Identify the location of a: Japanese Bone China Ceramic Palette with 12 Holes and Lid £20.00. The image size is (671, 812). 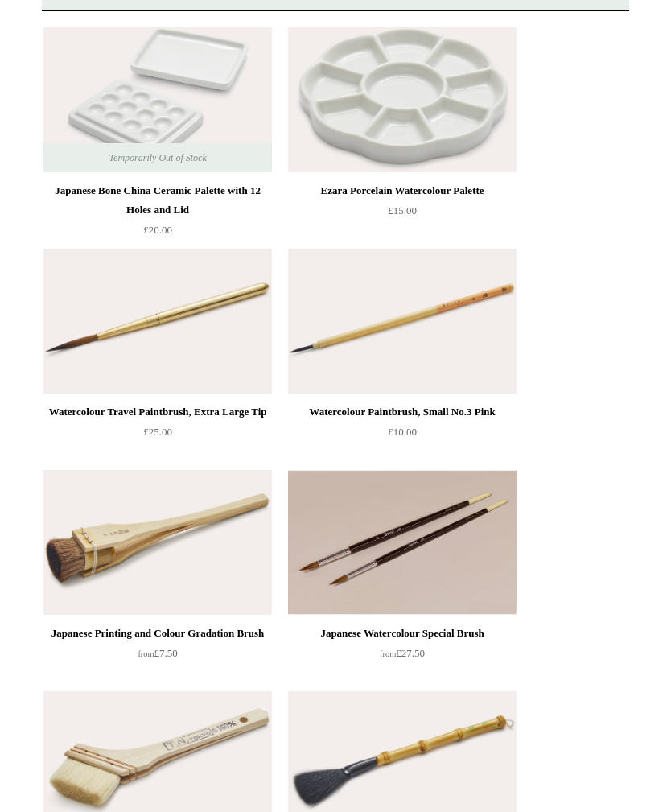
(157, 214).